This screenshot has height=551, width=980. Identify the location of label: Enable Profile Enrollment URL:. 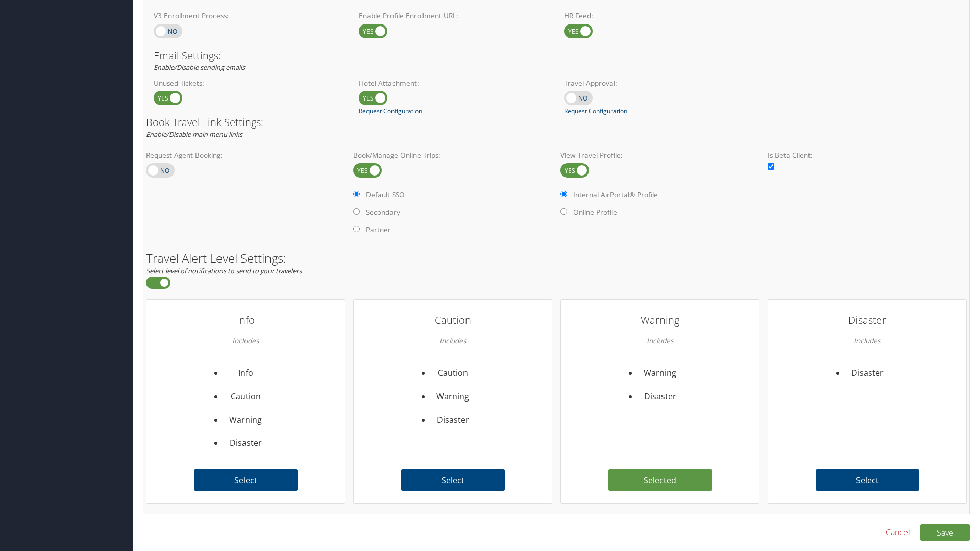
(454, 16).